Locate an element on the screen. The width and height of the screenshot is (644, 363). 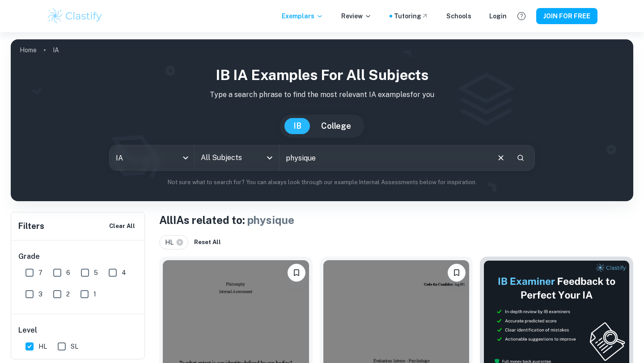
div: HL is located at coordinates (174, 242).